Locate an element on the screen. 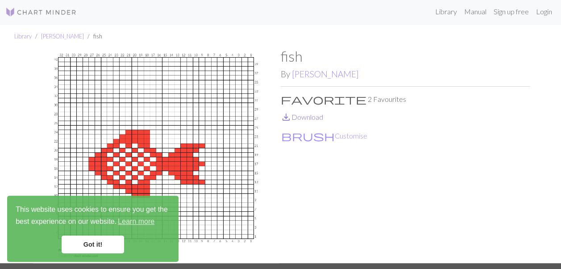  a: DownloadDownload is located at coordinates (302, 117).